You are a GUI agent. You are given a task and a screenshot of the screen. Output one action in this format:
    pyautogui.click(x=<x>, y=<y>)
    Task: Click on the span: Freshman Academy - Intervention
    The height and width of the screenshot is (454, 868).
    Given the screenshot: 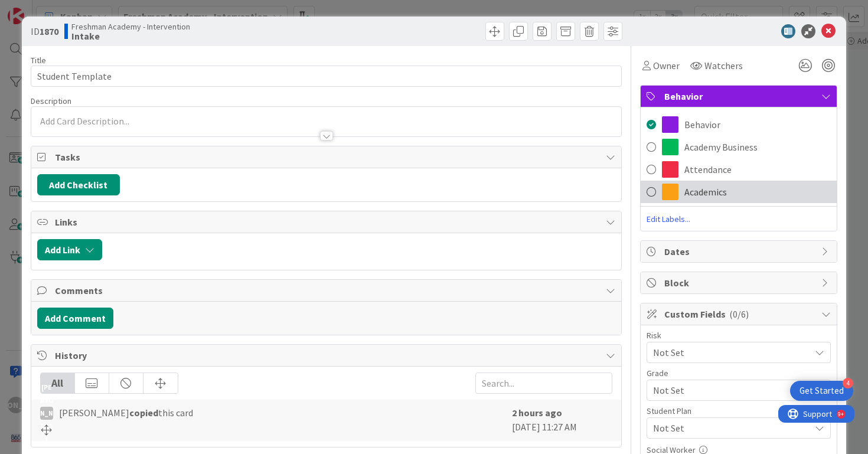 What is the action you would take?
    pyautogui.click(x=131, y=26)
    